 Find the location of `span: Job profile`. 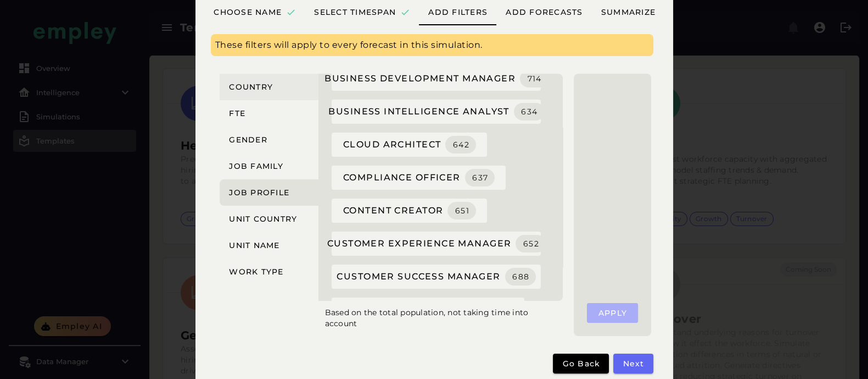

span: Job profile is located at coordinates (259, 193).